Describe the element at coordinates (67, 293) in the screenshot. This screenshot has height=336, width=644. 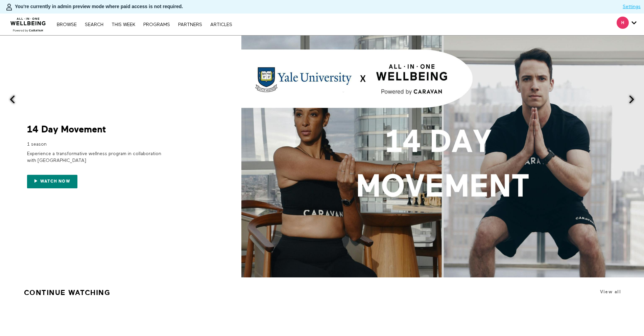
I see `a: Continue Watching` at that location.